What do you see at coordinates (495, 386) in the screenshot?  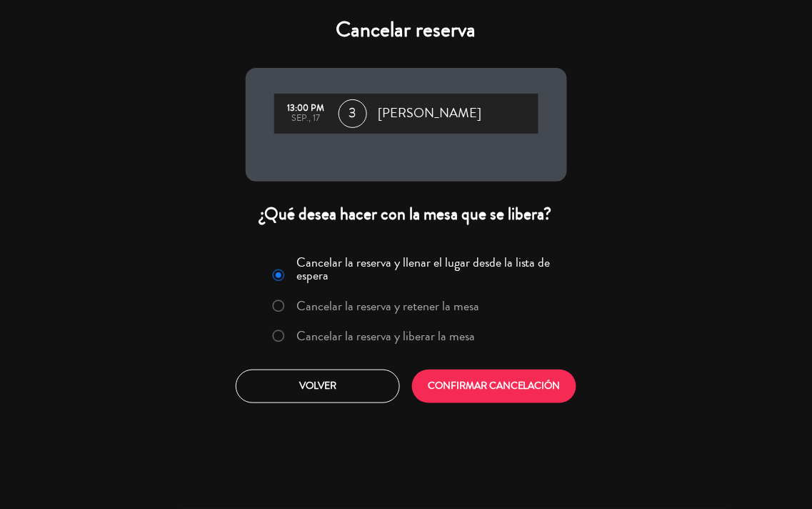 I see `button: CONFIRMAR CANCELACIÓN` at bounding box center [495, 386].